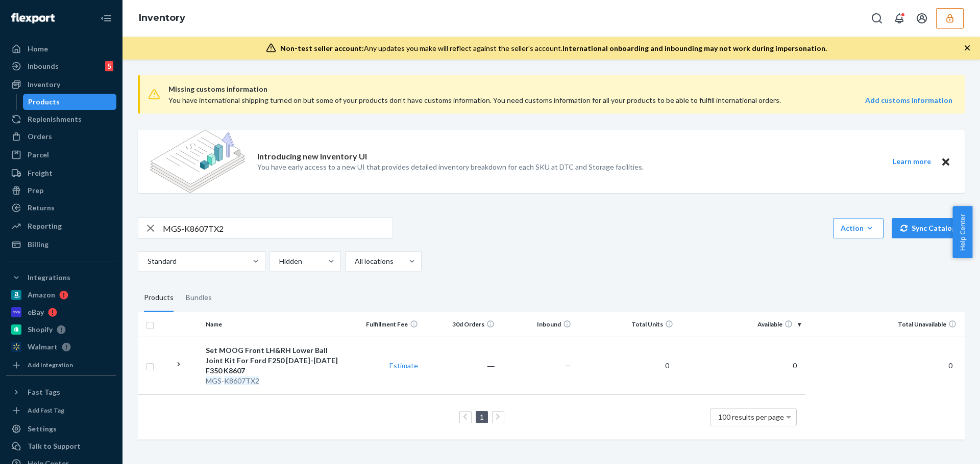 Image resolution: width=980 pixels, height=464 pixels. I want to click on div: Integrations, so click(49, 278).